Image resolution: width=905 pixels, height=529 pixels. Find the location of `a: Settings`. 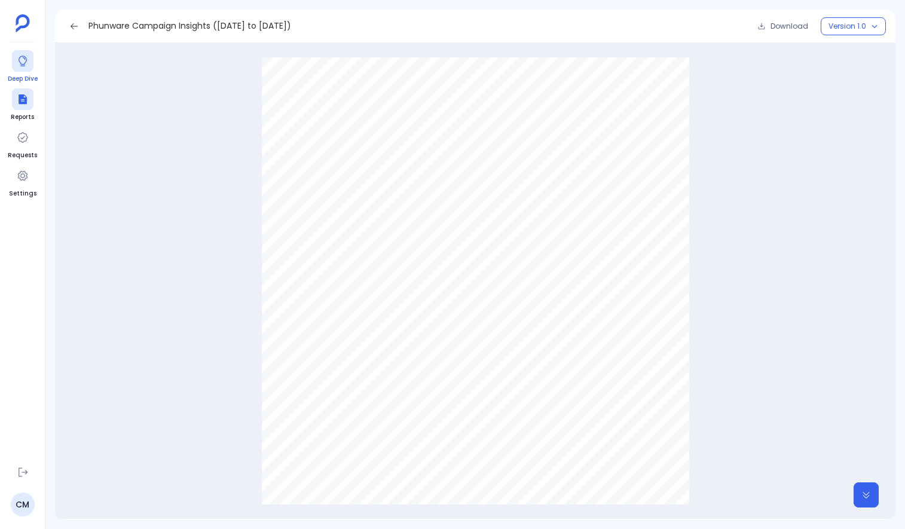

a: Settings is located at coordinates (23, 182).